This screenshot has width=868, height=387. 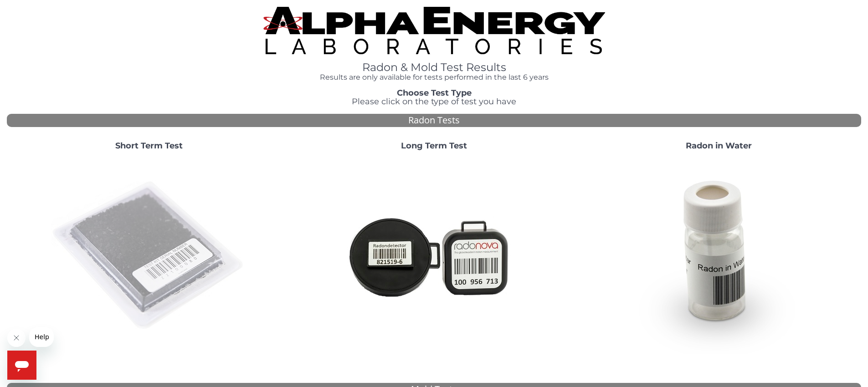 What do you see at coordinates (719, 256) in the screenshot?
I see `img: RadoninWater.jpg` at bounding box center [719, 256].